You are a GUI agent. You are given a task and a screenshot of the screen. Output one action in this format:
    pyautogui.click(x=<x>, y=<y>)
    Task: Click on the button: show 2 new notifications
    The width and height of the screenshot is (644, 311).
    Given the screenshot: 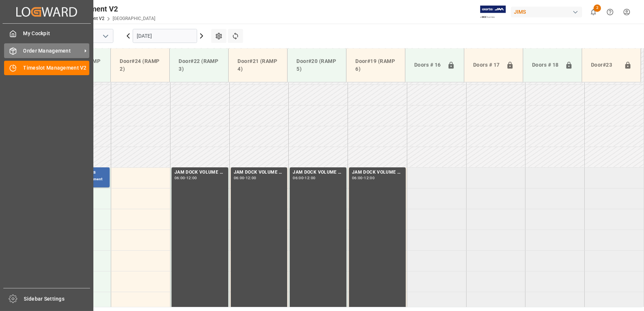 What is the action you would take?
    pyautogui.click(x=593, y=12)
    